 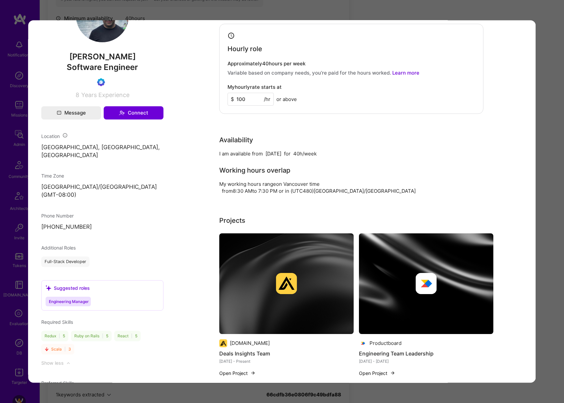 I want to click on div: Suggested roles, so click(x=68, y=288).